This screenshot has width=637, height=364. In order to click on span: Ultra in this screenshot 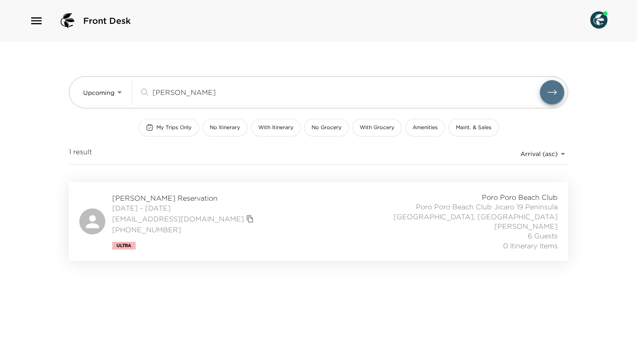, I will do `click(124, 246)`.